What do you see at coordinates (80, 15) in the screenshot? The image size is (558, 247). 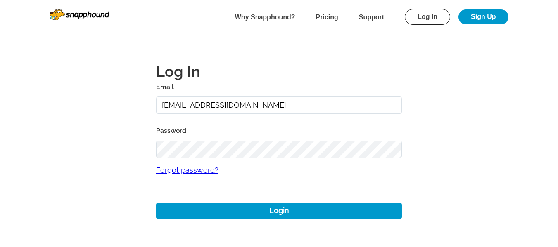 I see `img: Snapphound Logo` at bounding box center [80, 15].